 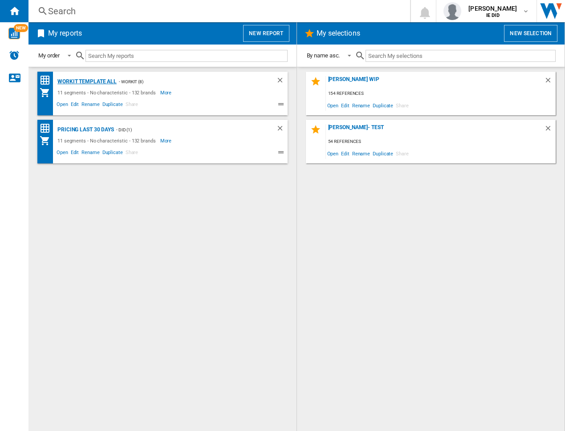 What do you see at coordinates (531, 33) in the screenshot?
I see `button: New selection` at bounding box center [531, 33].